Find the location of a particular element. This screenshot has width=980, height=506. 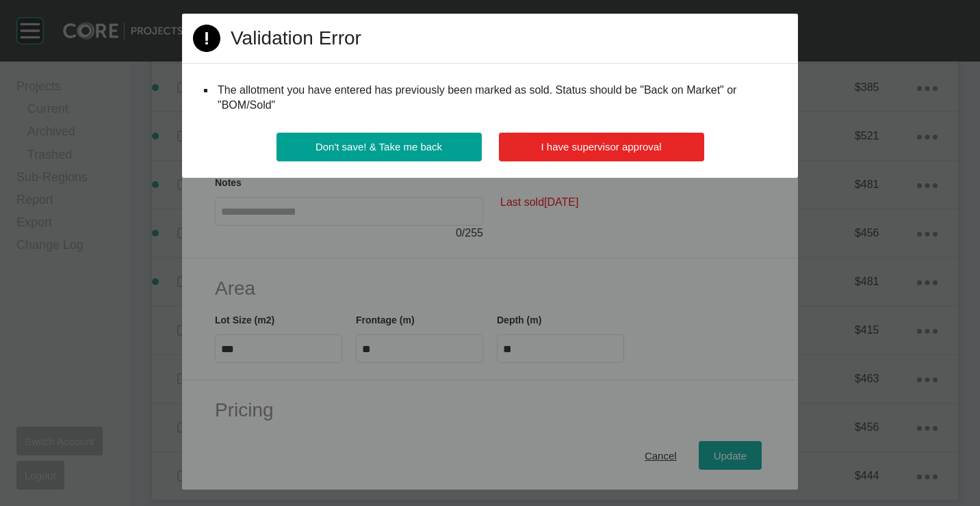

span: Don't save! & Take me back is located at coordinates (379, 147).